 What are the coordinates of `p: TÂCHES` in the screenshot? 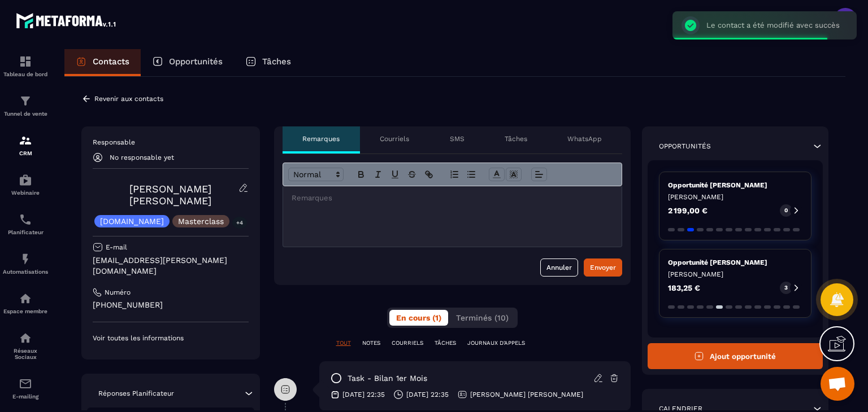 It's located at (445, 343).